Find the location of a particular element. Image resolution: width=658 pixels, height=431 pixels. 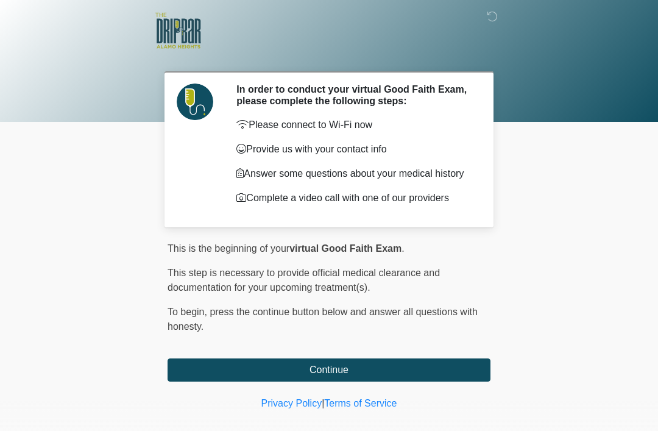

p: Answer some questions about your medical history is located at coordinates (354, 174).